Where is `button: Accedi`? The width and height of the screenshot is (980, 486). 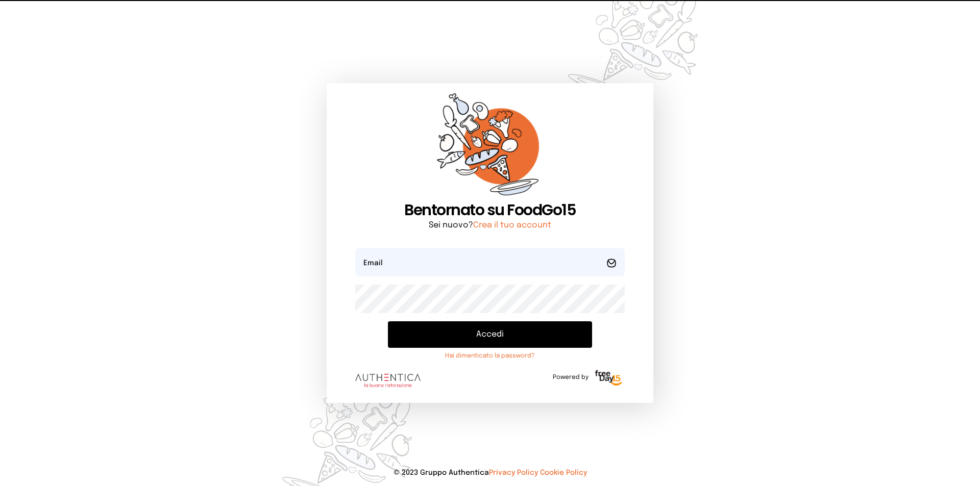 button: Accedi is located at coordinates (490, 335).